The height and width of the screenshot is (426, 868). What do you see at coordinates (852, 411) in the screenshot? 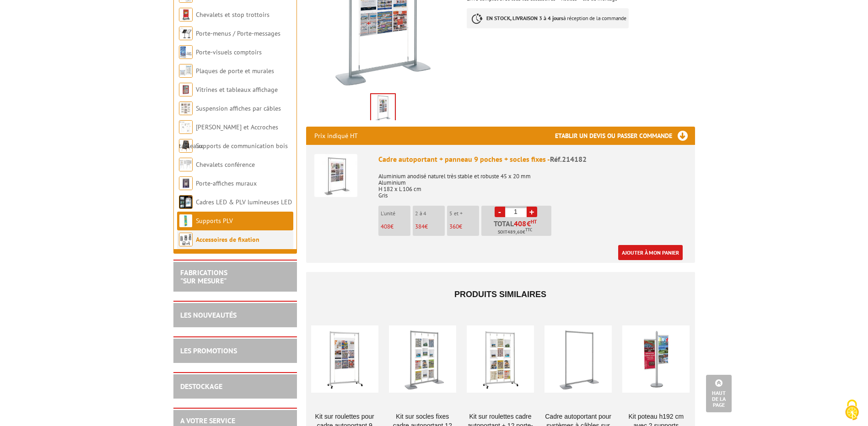
I see `button: Cookies (fenêtre modale)` at bounding box center [852, 411].